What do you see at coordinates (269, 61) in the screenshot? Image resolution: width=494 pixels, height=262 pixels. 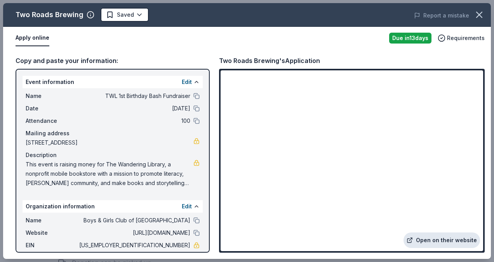 I see `div: Two Roads Brewing's Application` at bounding box center [269, 61].